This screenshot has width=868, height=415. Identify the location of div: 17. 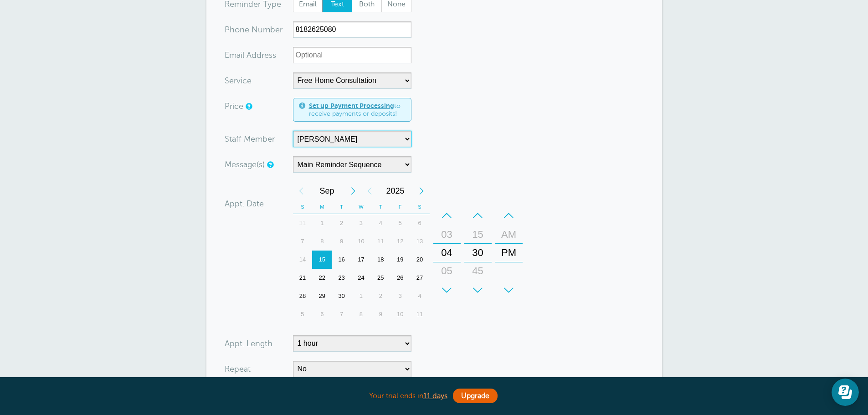
(361, 260).